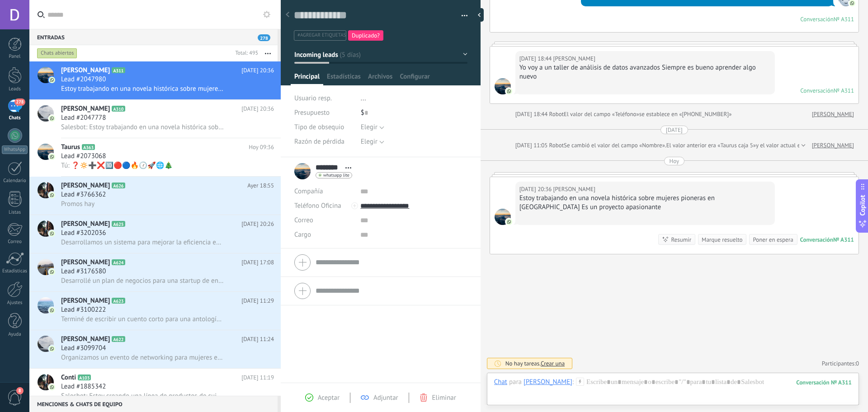 This screenshot has width=868, height=412. What do you see at coordinates (83, 157) in the screenshot?
I see `span: Lead #2073068` at bounding box center [83, 157].